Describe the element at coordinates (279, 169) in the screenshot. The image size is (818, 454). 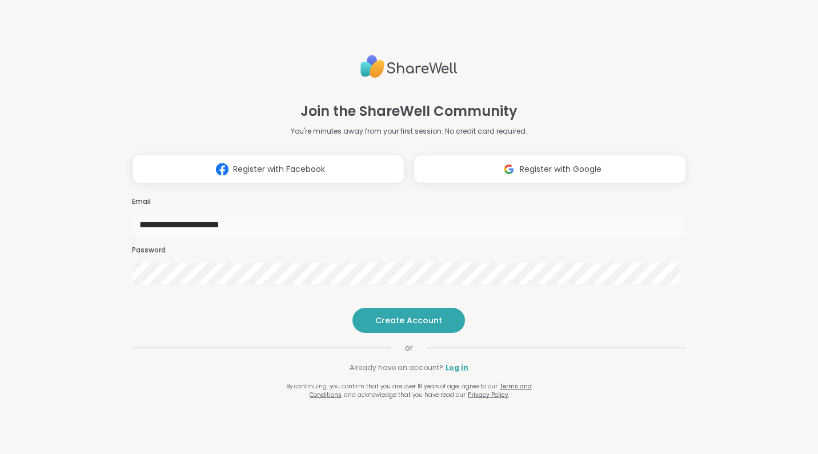
I see `span: Register with Facebook` at that location.